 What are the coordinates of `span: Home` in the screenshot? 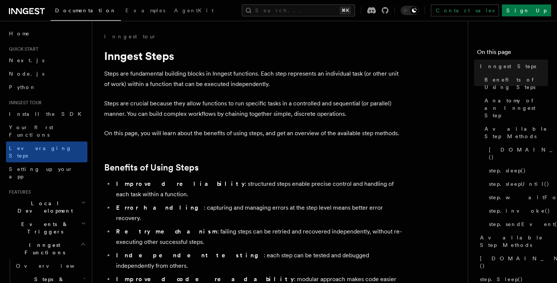 It's located at (19, 33).